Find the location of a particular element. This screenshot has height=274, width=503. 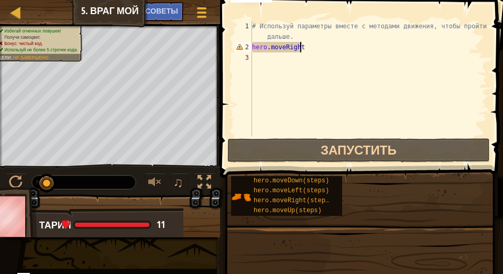

button: Ask AI is located at coordinates (126, 12).